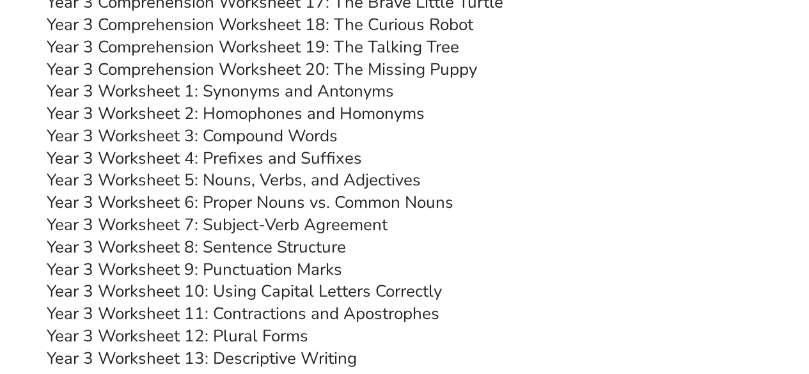 The image size is (809, 374). What do you see at coordinates (703, 302) in the screenshot?
I see `div: Chat Widget` at bounding box center [703, 302].